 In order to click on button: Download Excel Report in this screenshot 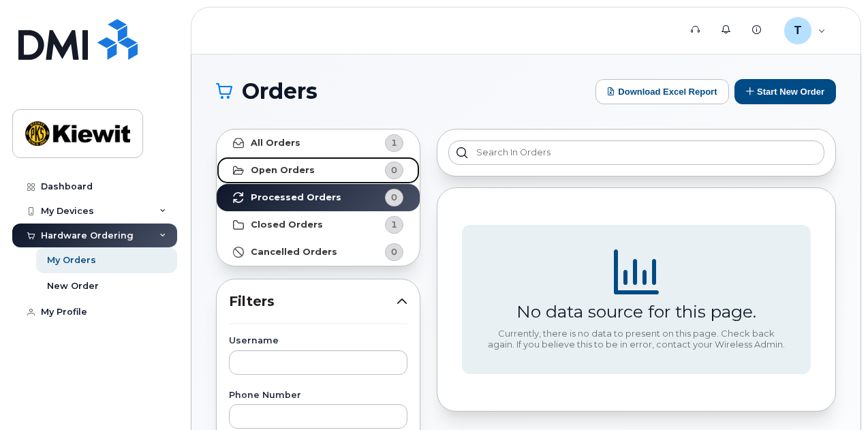, I will do `click(662, 91)`.